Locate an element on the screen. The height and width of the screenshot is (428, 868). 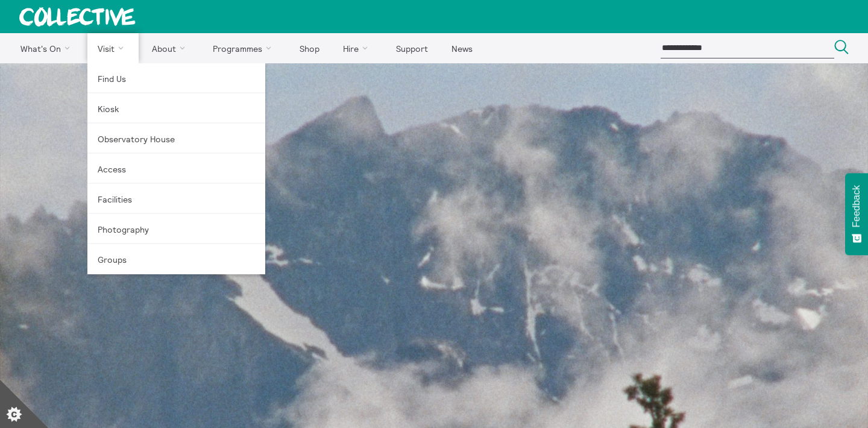
a: Facilities is located at coordinates (176, 199).